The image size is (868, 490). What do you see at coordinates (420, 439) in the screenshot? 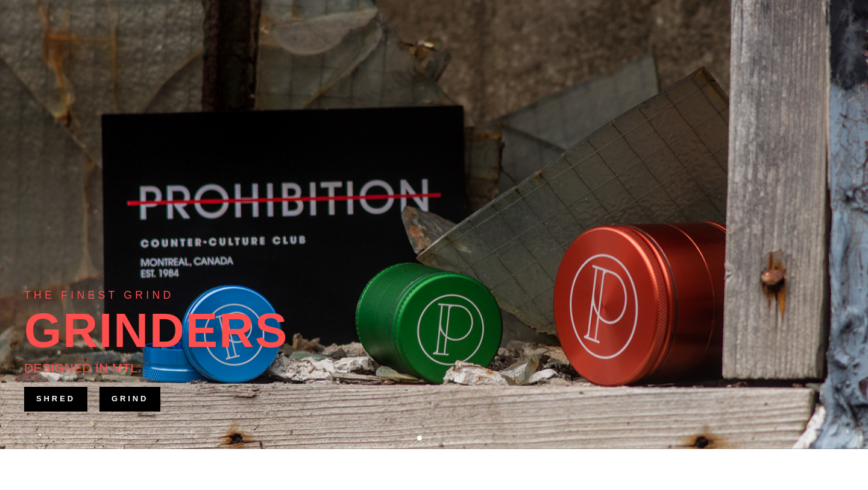
I see `button: 1` at bounding box center [420, 439].